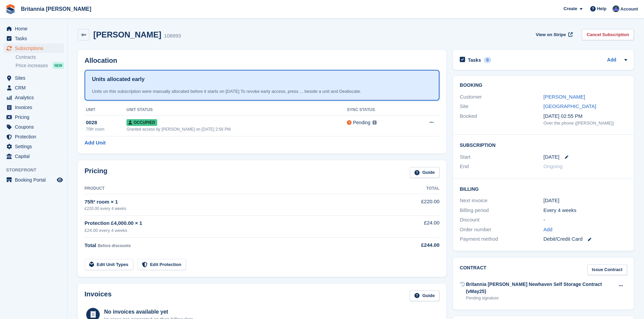 Image resolution: width=644 pixels, height=319 pixels. What do you see at coordinates (412, 245) in the screenshot?
I see `div: £244.00` at bounding box center [412, 245].